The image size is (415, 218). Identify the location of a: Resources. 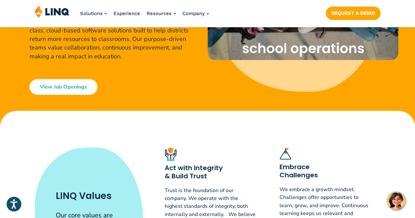
(161, 13).